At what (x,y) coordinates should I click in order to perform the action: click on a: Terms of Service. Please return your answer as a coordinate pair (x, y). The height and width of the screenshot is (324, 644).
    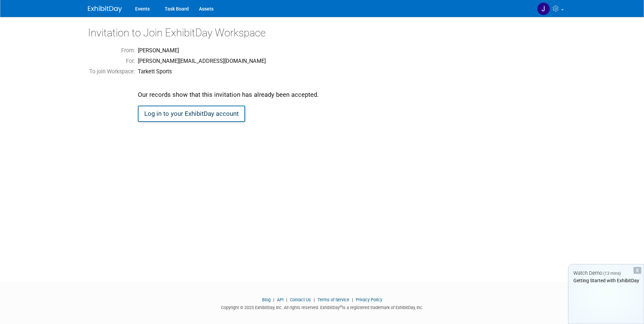
    Looking at the image, I should click on (333, 300).